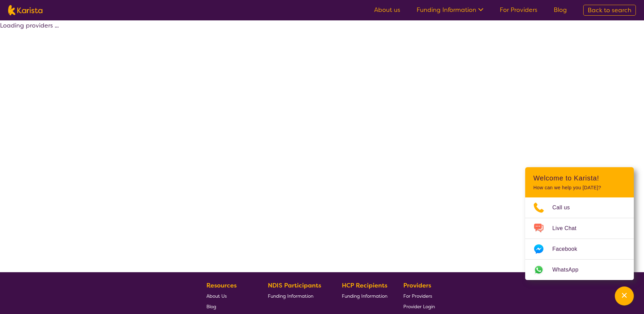  What do you see at coordinates (25, 10) in the screenshot?
I see `img: Karista logo` at bounding box center [25, 10].